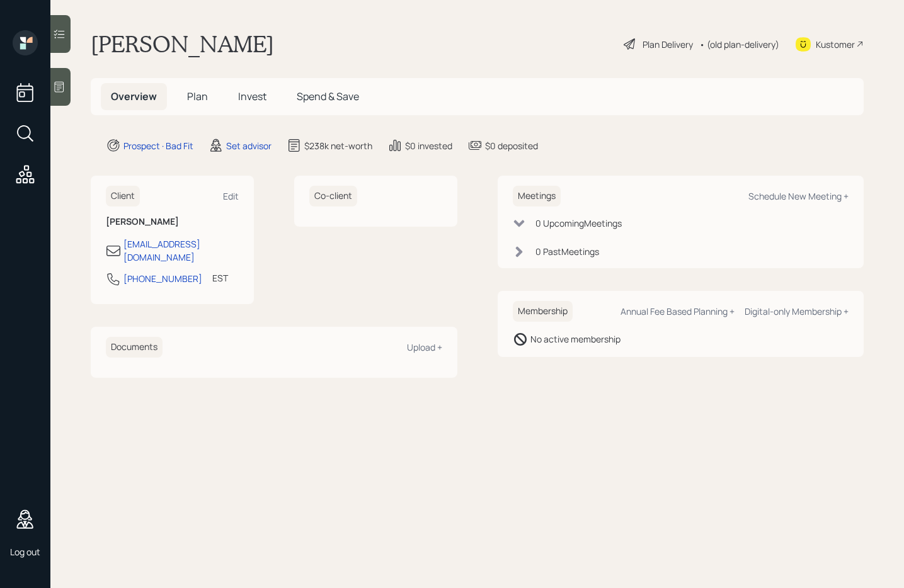  Describe the element at coordinates (252, 96) in the screenshot. I see `span: Invest` at that location.